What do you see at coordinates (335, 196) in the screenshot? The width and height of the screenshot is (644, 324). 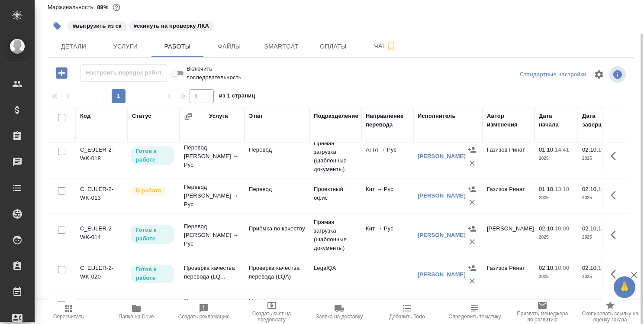 I see `td: Проектный офис` at bounding box center [335, 196].